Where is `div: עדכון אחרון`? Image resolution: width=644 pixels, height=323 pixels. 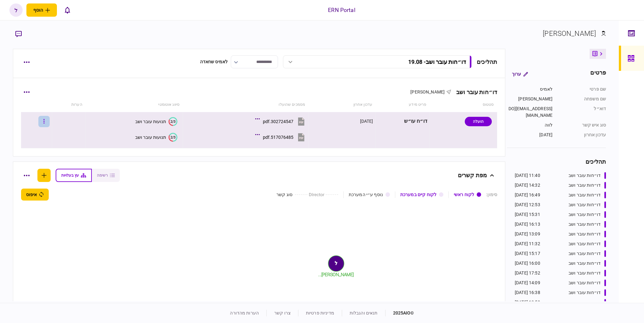 div: עדכון אחרון is located at coordinates (582, 135).